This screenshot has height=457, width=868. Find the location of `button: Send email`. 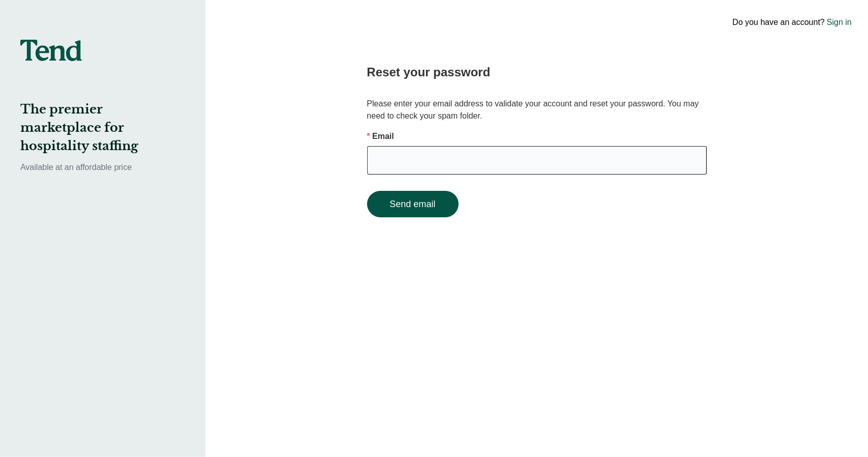

button: Send email is located at coordinates (413, 204).